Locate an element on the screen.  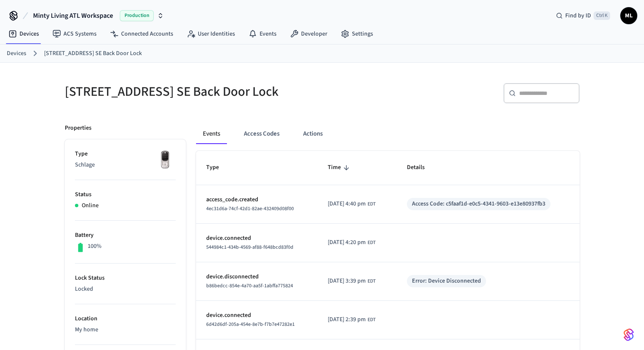
p: Lock Status is located at coordinates (126, 278).